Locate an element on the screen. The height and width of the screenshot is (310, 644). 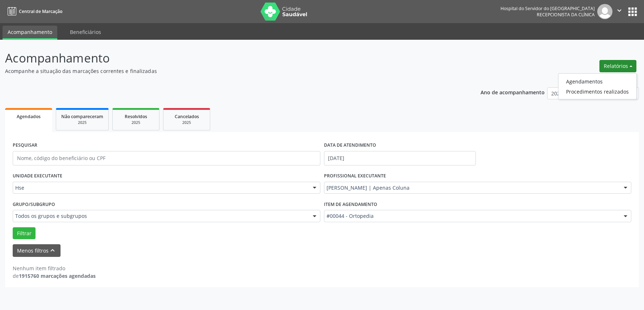
span: Resolvidos is located at coordinates (136, 116).